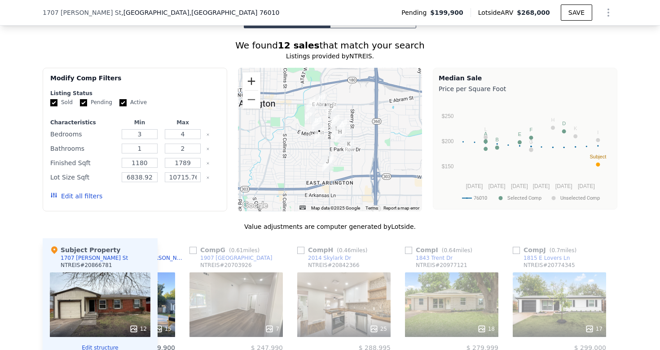  Describe the element at coordinates (449, 250) in the screenshot. I see `span: 0.64` at that location.